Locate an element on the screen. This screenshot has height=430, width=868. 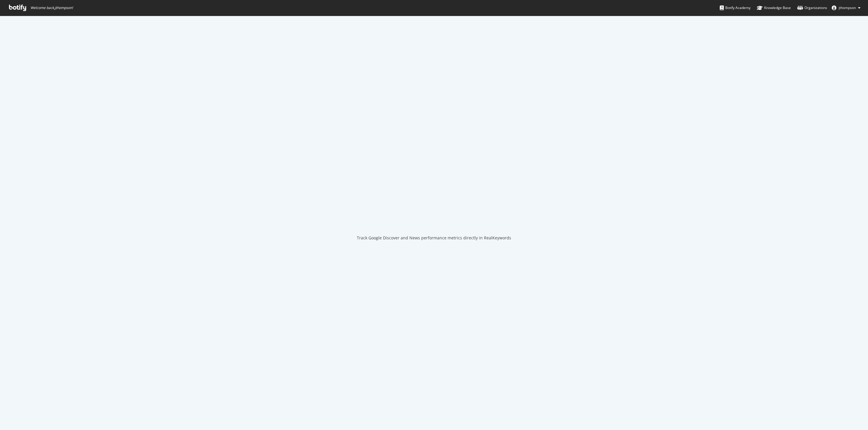
button: jthompson is located at coordinates (846, 8).